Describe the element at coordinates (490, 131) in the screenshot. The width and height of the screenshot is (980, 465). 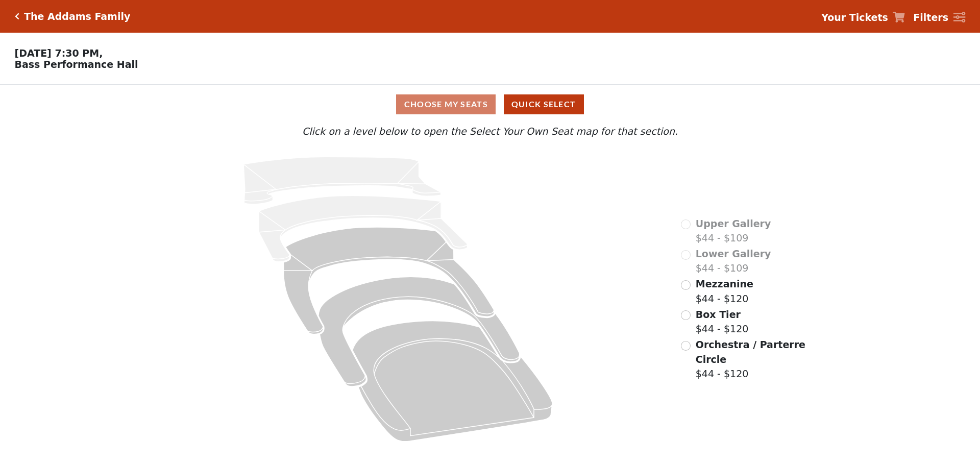
I see `p: Click on a level below to open the Select Your Own Seat map for that section.` at that location.